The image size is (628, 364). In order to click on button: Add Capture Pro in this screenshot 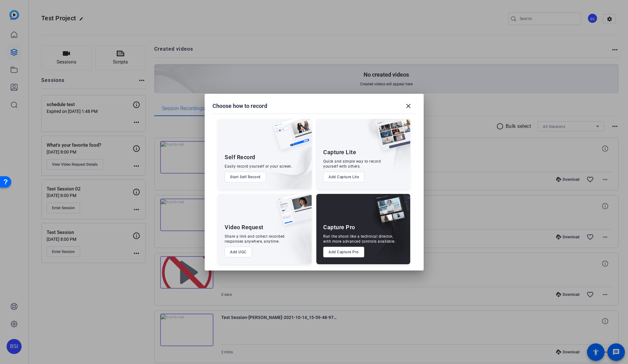, I will do `click(343, 252)`.